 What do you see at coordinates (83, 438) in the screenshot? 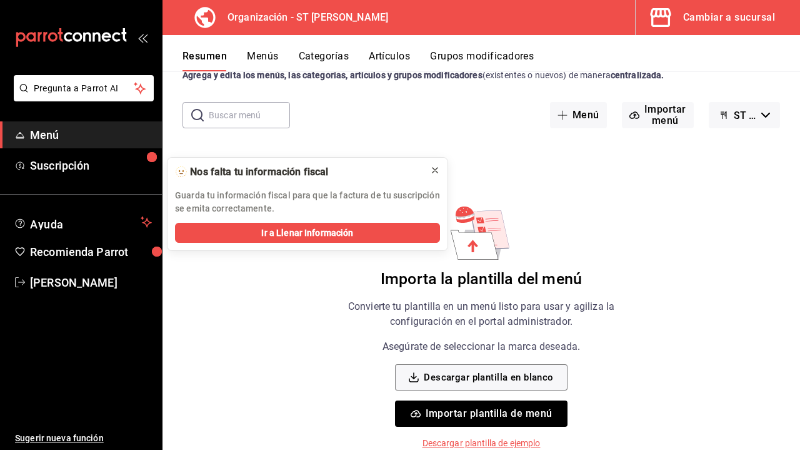
I see `span: Sugerir nueva función` at bounding box center [83, 438].